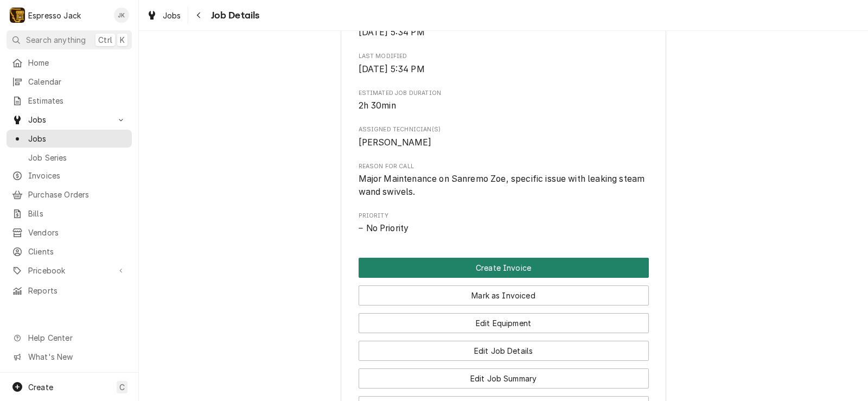  I want to click on button: Navigate back, so click(199, 15).